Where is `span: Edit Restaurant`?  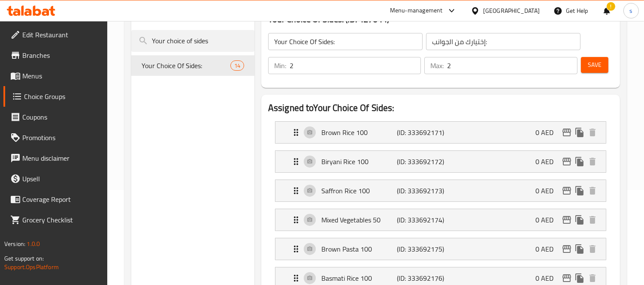
span: Edit Restaurant is located at coordinates (62, 34).